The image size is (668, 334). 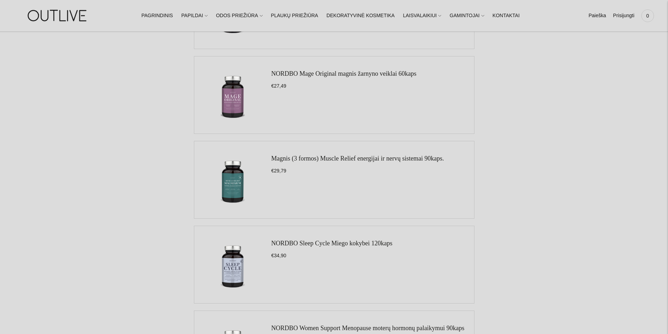 I want to click on a: LAISVALAIKIUI, so click(x=422, y=16).